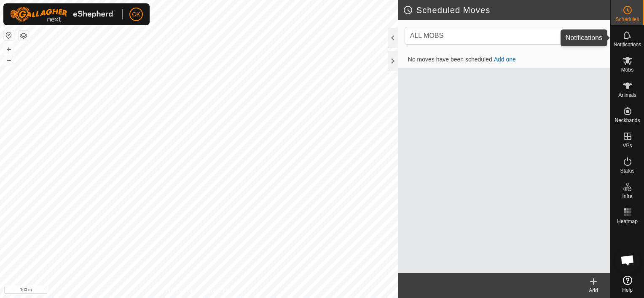 The width and height of the screenshot is (644, 298). I want to click on span: CK, so click(135, 14).